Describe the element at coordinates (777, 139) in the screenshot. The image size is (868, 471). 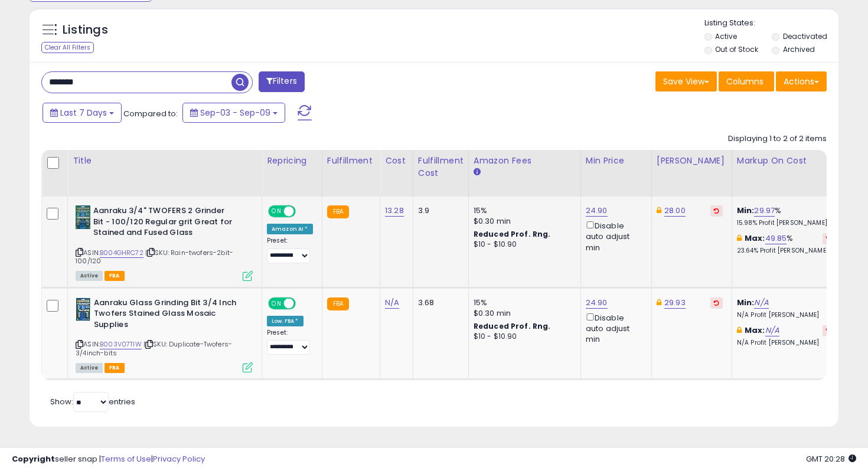
I see `div: Displaying 1 to 2 of 2 items` at that location.